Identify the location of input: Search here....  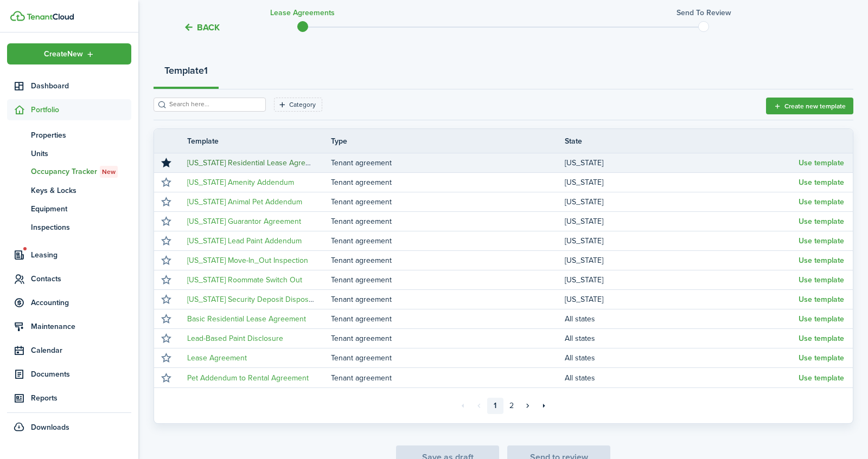
(214, 104).